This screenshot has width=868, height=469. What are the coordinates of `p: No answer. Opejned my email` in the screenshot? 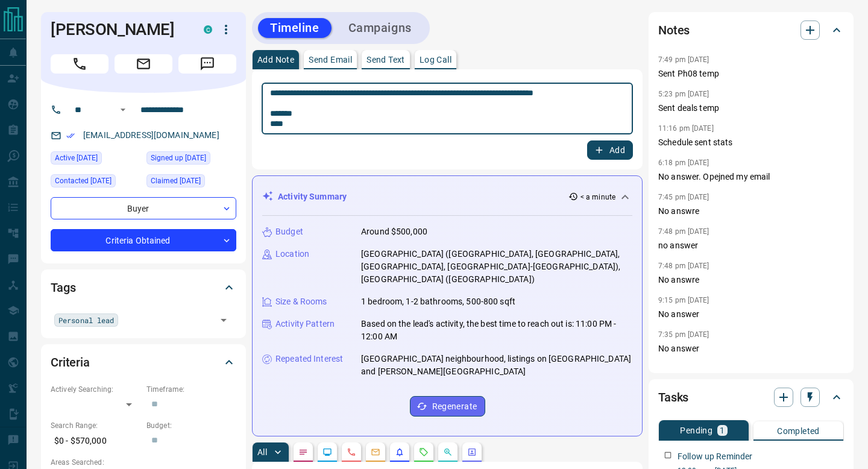 It's located at (752, 177).